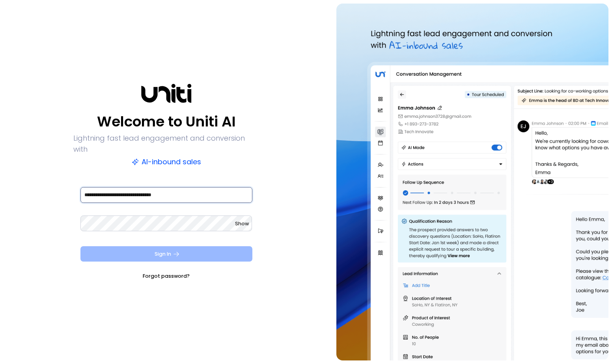 This screenshot has height=364, width=612. Describe the element at coordinates (167, 162) in the screenshot. I see `p: AI-inbound sales` at that location.